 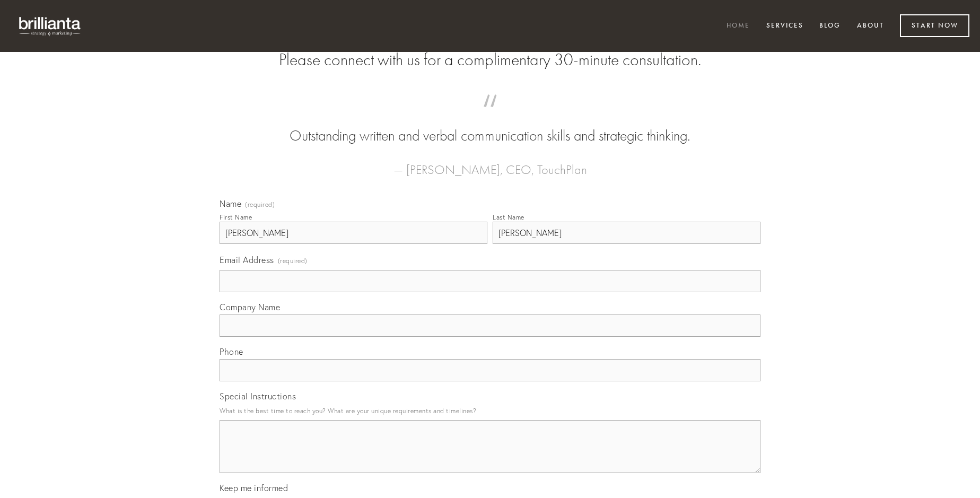 I want to click on a: About, so click(x=870, y=26).